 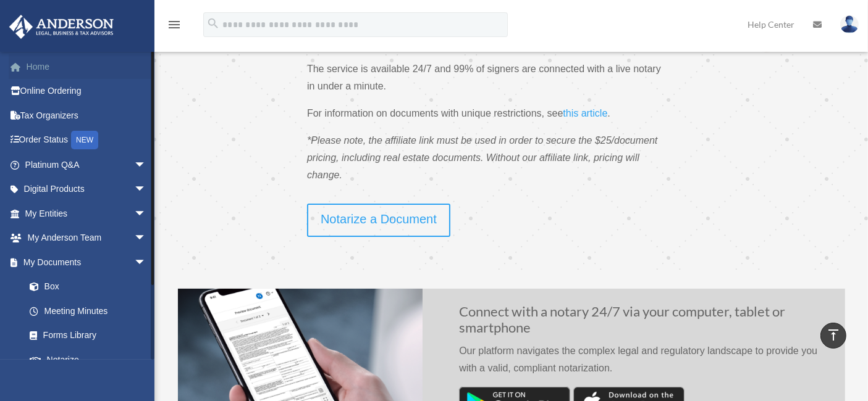 I want to click on span: this article, so click(x=585, y=113).